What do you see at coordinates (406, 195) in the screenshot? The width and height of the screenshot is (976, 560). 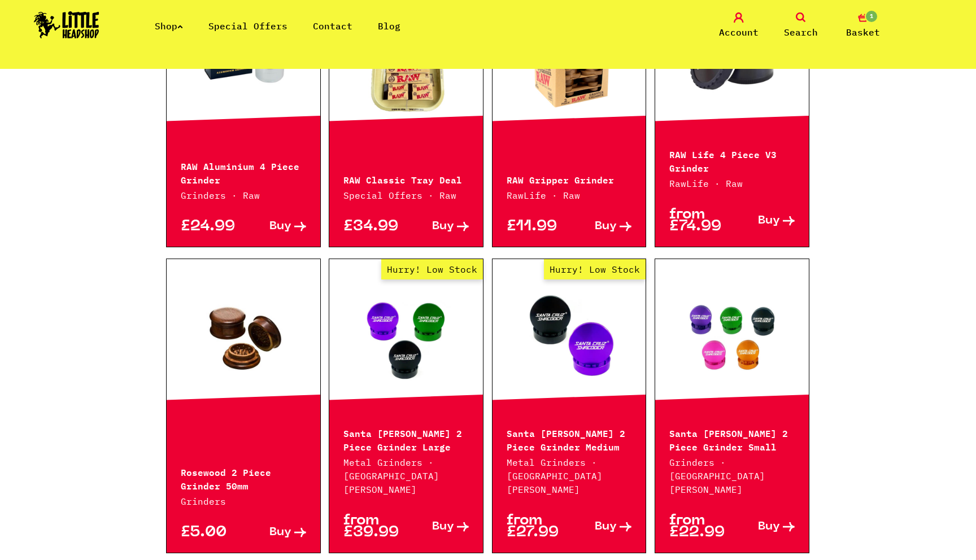 I see `p: Special Offers · Raw` at bounding box center [406, 195].